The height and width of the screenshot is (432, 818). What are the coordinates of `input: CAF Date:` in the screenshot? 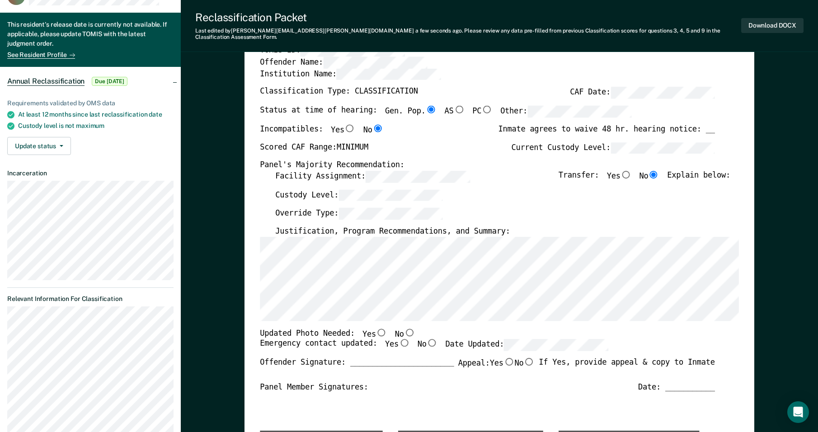 It's located at (663, 93).